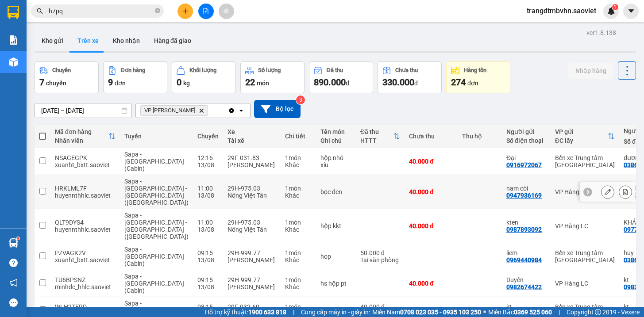 The image size is (644, 317). I want to click on span: VP Gia Lâm, close by backspace, so click(174, 111).